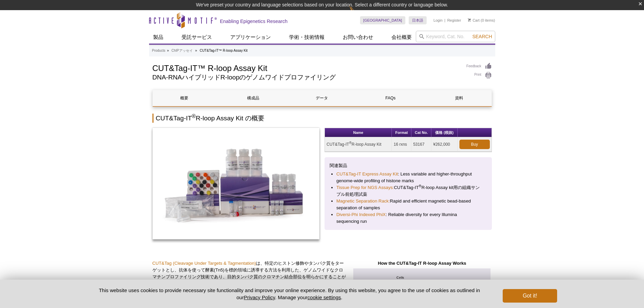 The width and height of the screenshot is (644, 308). Describe the element at coordinates (459, 98) in the screenshot. I see `a: 資料` at that location.